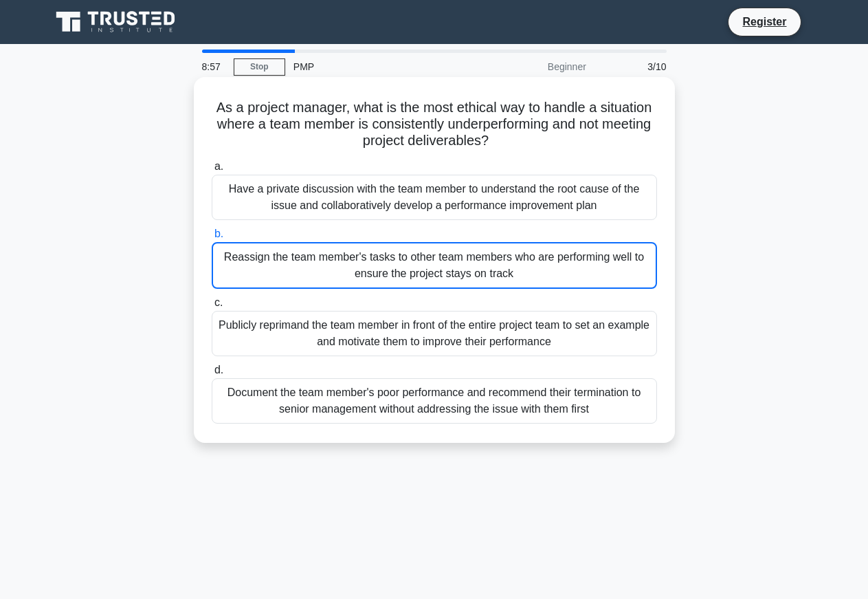  What do you see at coordinates (218, 165) in the screenshot?
I see `span: a.` at bounding box center [218, 165].